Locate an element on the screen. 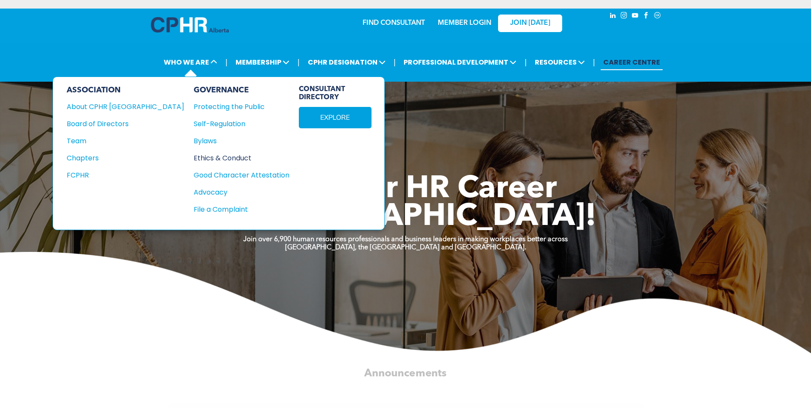 This screenshot has width=811, height=408. a: Social network is located at coordinates (657, 16).